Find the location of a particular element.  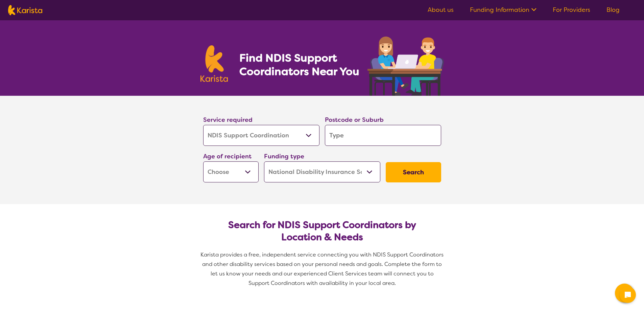

label: Age of recipient is located at coordinates (228, 156).